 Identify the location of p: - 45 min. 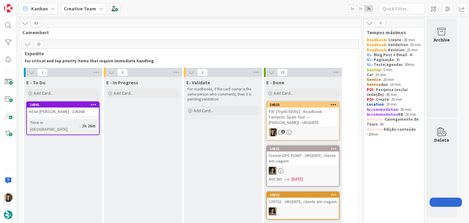
(394, 92).